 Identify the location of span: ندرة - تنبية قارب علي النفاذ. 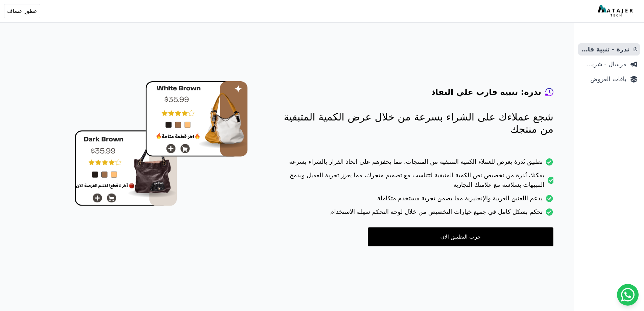
(605, 49).